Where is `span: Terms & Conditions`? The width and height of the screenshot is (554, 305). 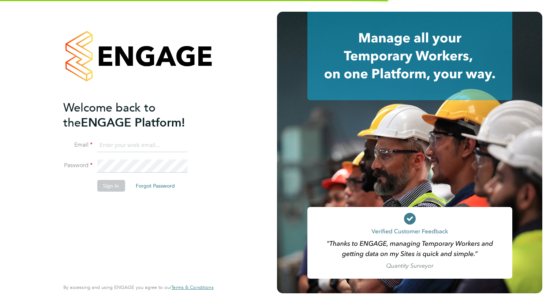
span: Terms & Conditions is located at coordinates (192, 287).